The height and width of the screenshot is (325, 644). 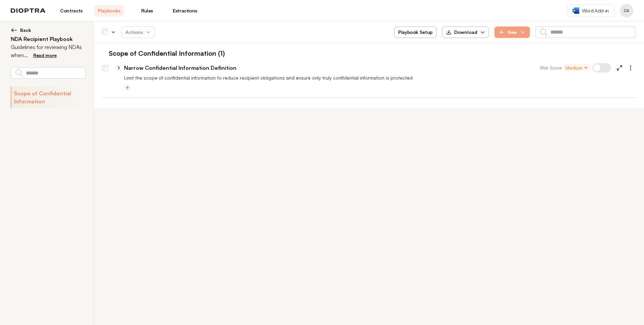 I want to click on div: Select all, so click(x=105, y=32).